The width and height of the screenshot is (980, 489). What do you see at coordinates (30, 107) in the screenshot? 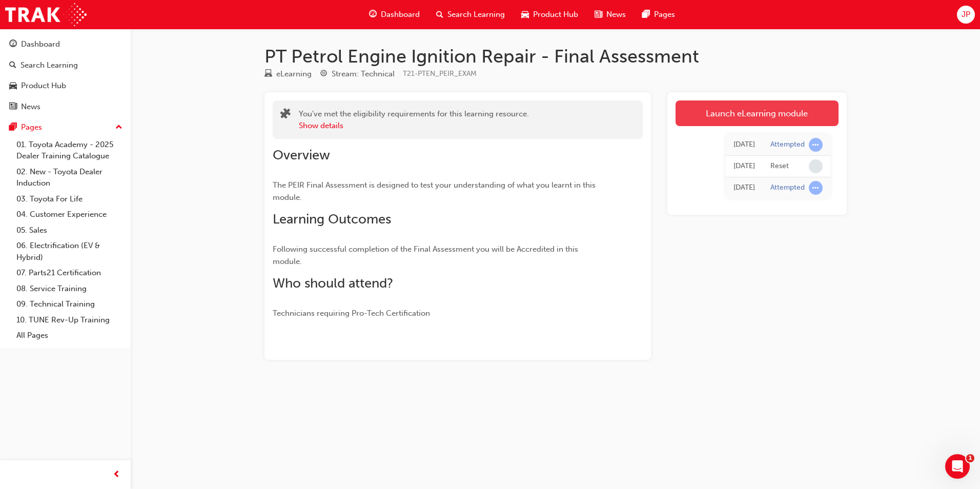
I see `div: News` at bounding box center [30, 107].